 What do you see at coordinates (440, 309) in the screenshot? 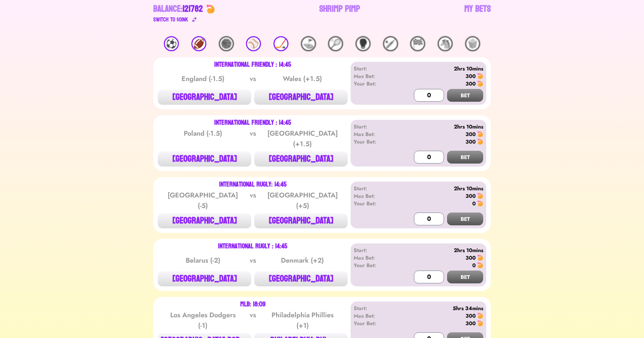
I see `div: 5hrs 34mins` at bounding box center [440, 309].